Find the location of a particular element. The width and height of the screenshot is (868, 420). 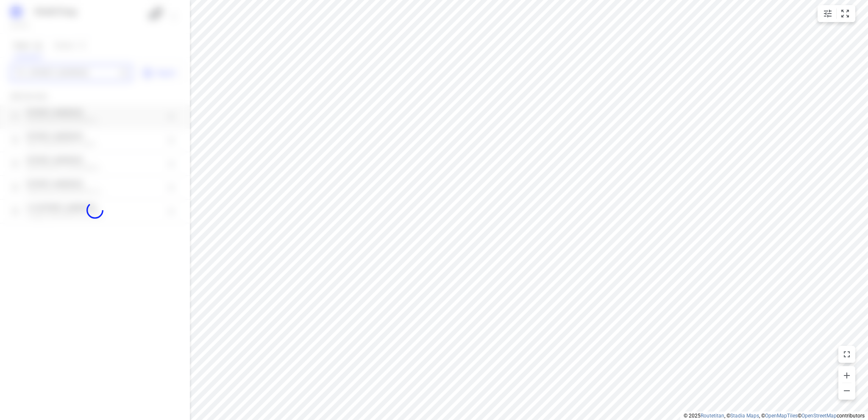

a: Routetitan is located at coordinates (712, 415).